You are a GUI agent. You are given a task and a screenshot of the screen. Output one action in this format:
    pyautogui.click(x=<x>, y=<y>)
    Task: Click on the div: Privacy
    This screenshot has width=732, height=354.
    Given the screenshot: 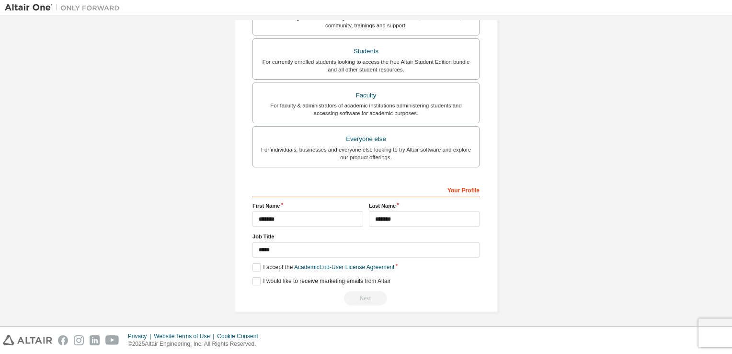 What is the action you would take?
    pyautogui.click(x=141, y=336)
    